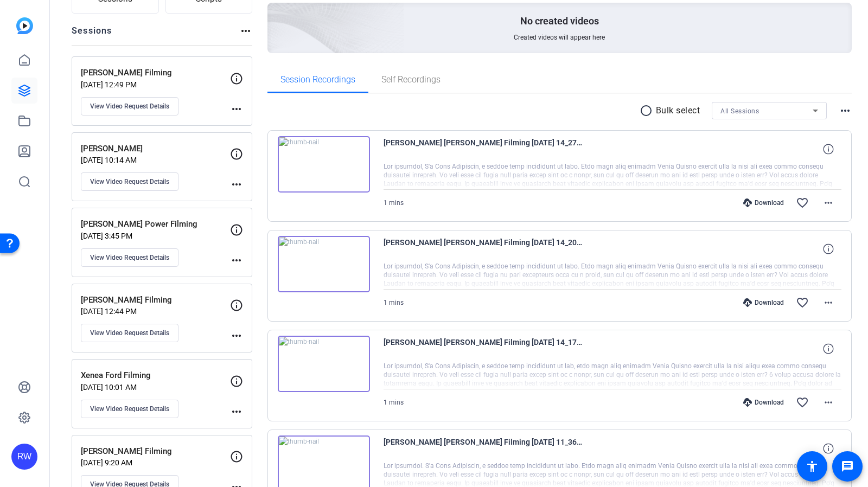  I want to click on span: Created videos will appear here, so click(559, 37).